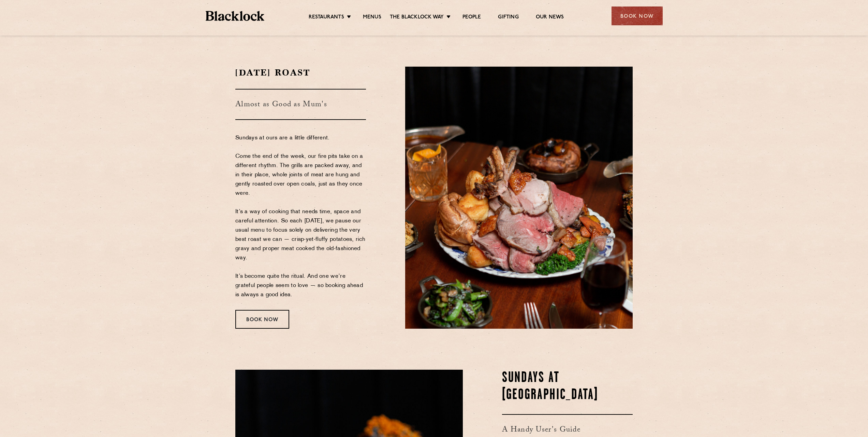  What do you see at coordinates (472, 18) in the screenshot?
I see `a: People` at bounding box center [472, 18].